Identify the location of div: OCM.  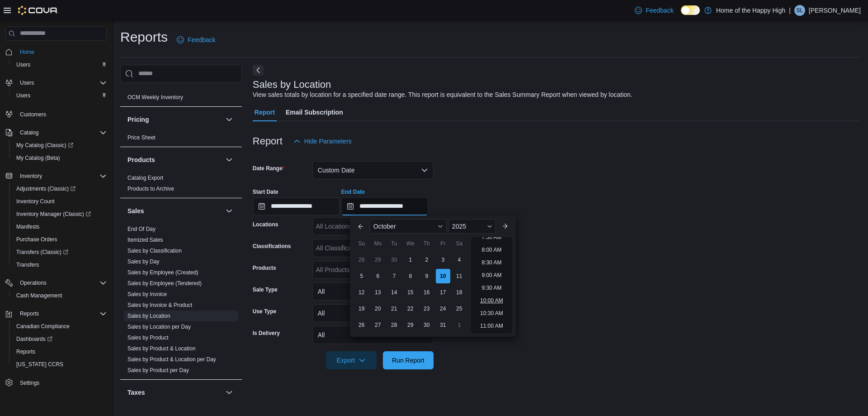
(180, 99).